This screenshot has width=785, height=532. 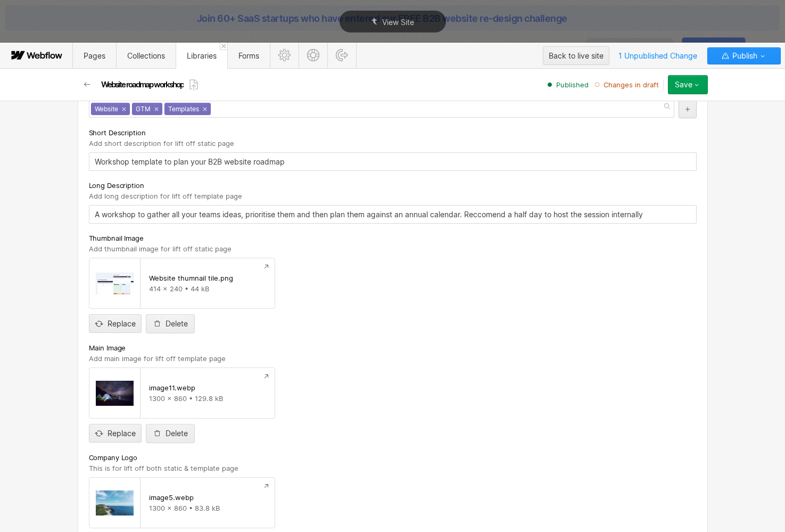 What do you see at coordinates (108, 348) in the screenshot?
I see `span: Main Image` at bounding box center [108, 348].